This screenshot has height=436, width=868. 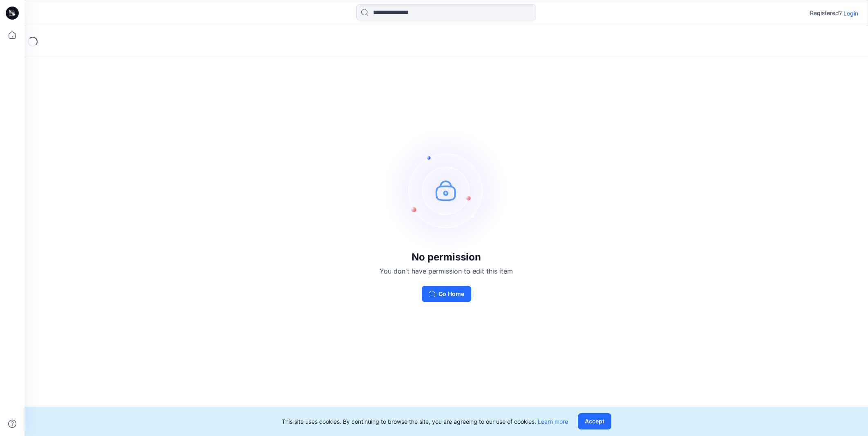 What do you see at coordinates (850, 13) in the screenshot?
I see `p: Login` at bounding box center [850, 13].